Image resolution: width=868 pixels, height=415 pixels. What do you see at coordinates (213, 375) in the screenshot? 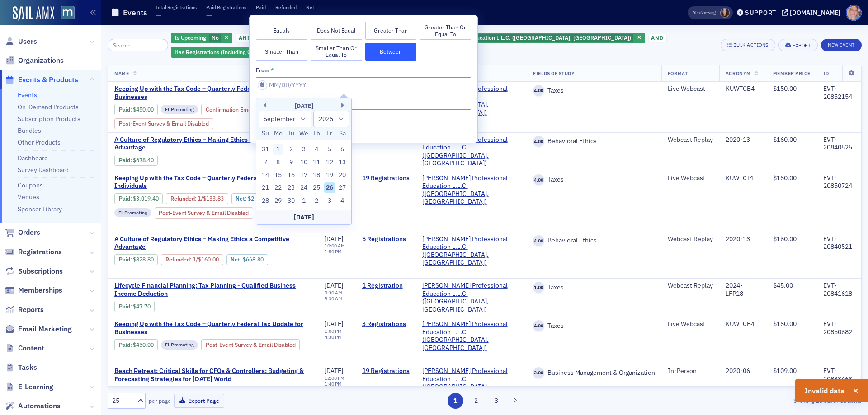
I see `span: Beach Retreat: Critical Skills for CFOs & Controllers: Budgeting & Forecasting Strategies for Tod...` at bounding box center [213, 375].